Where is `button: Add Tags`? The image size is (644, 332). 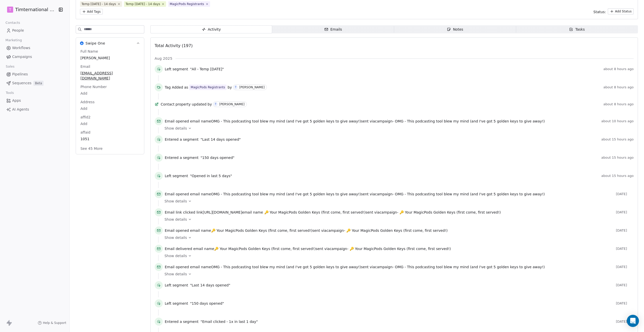 button: Add Tags is located at coordinates (92, 12).